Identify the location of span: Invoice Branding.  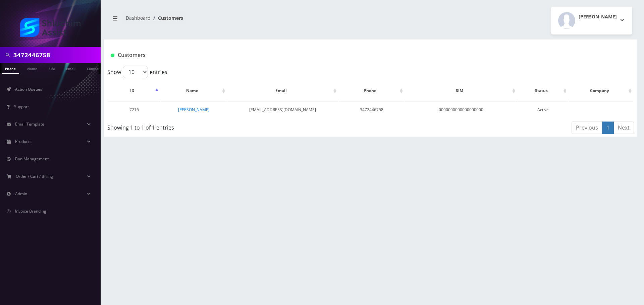
(30, 211).